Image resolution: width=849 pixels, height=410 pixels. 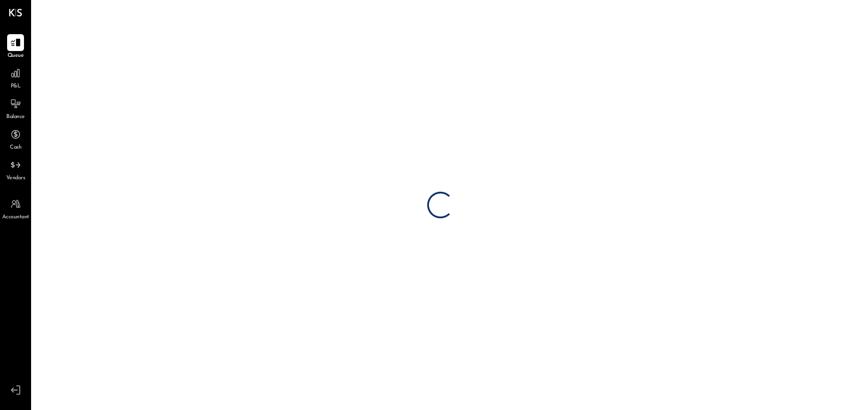 I want to click on a: Queue, so click(x=16, y=47).